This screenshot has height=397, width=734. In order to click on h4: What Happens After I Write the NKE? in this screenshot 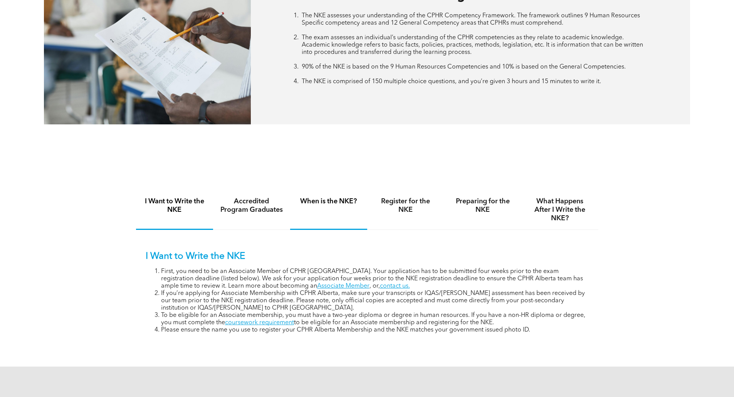, I will do `click(560, 210)`.